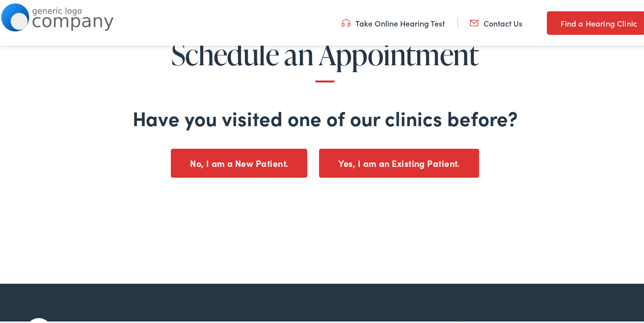 The image size is (644, 323). Describe the element at coordinates (393, 22) in the screenshot. I see `a: Take Online Hearing Test` at that location.